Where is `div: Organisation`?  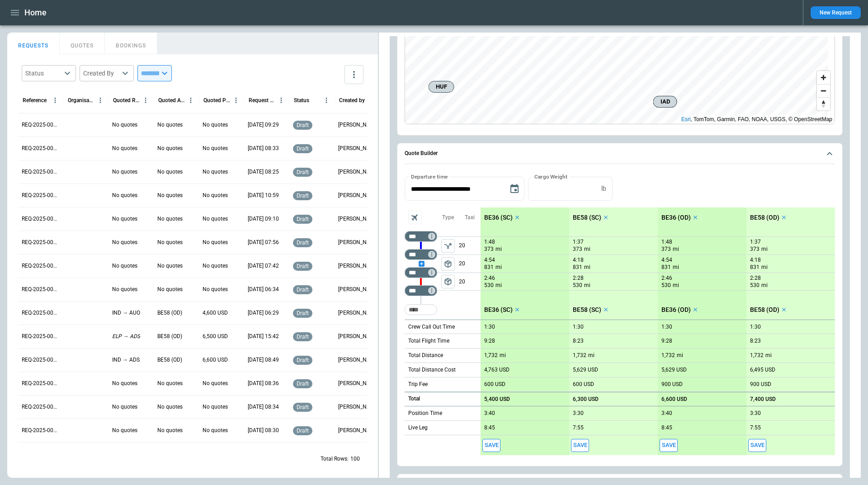 div: Organisation is located at coordinates (81, 100).